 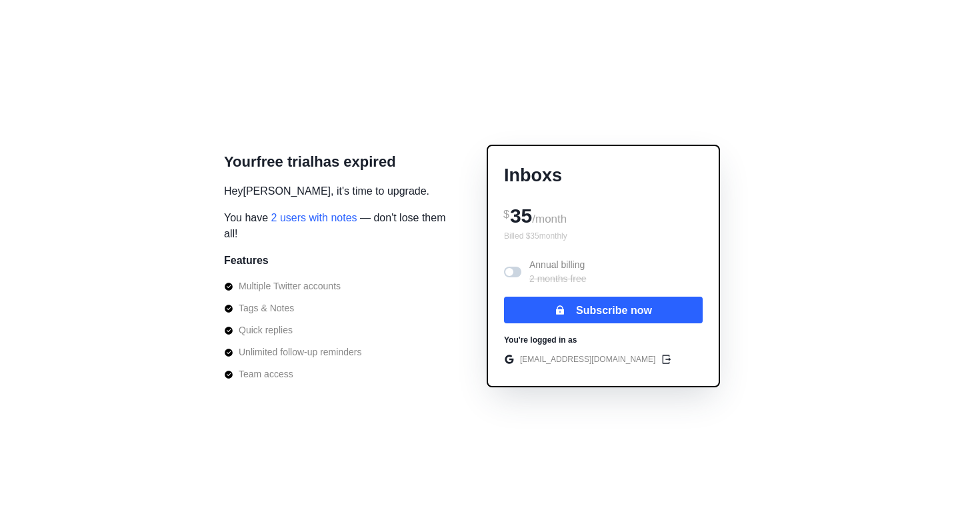 I want to click on li: Tags & Notes, so click(x=292, y=308).